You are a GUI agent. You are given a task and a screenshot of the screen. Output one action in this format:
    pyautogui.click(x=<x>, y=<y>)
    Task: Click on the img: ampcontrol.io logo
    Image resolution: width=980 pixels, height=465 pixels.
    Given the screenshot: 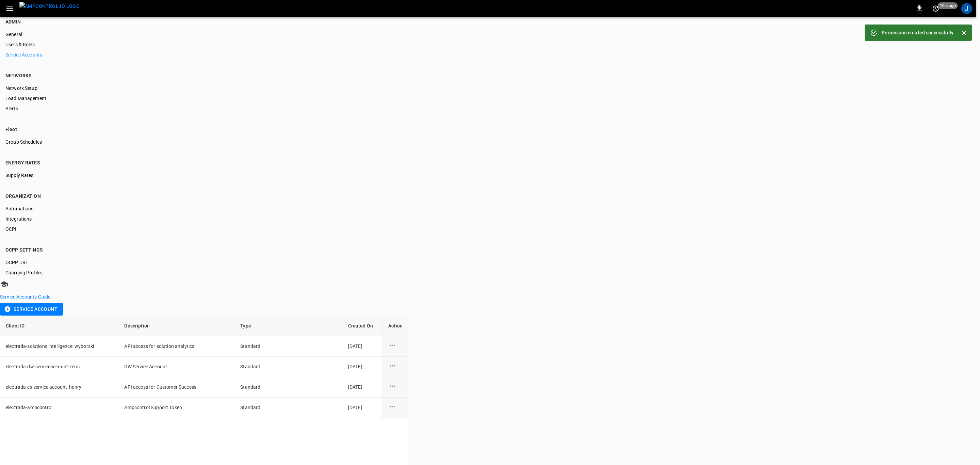 What is the action you would take?
    pyautogui.click(x=50, y=6)
    